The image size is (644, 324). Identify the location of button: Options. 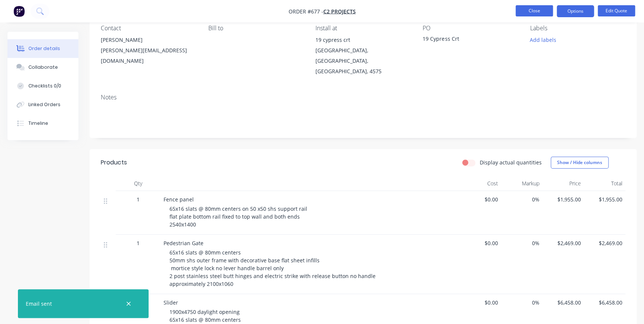
(575, 11).